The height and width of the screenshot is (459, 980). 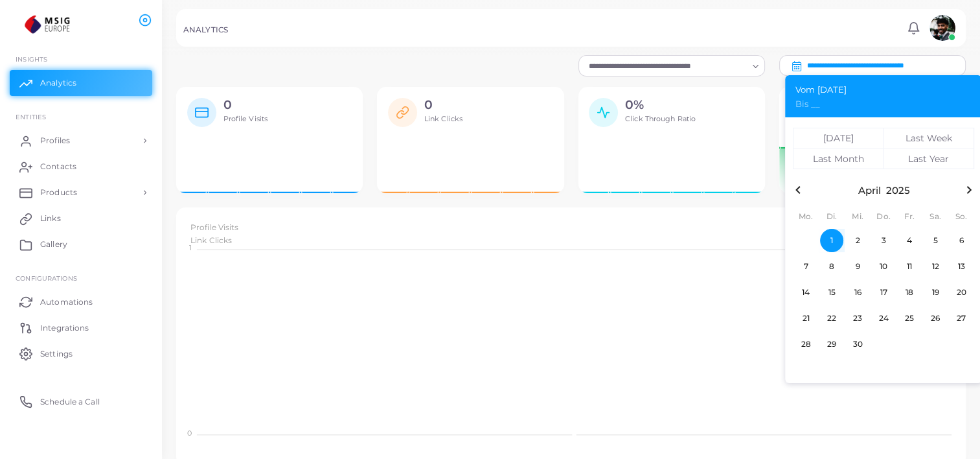 I want to click on span: Bis __, so click(x=808, y=107).